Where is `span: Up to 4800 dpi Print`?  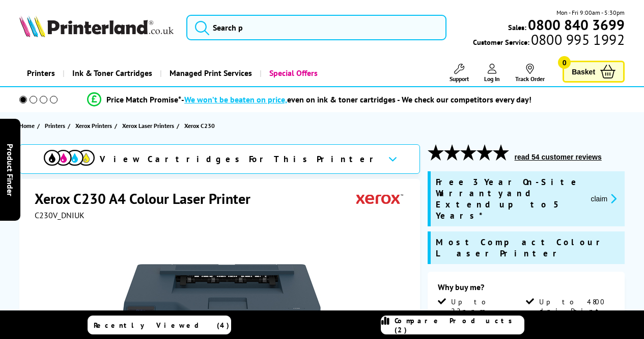
span: Up to 4800 dpi Print is located at coordinates (576, 306).